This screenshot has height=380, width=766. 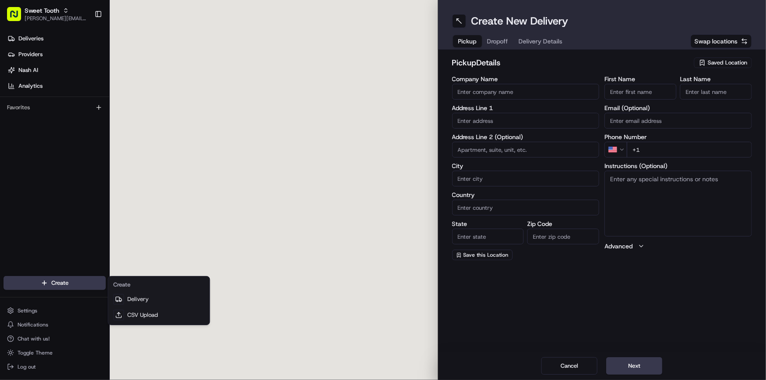 I want to click on a: 💻API Documentation, so click(x=108, y=201).